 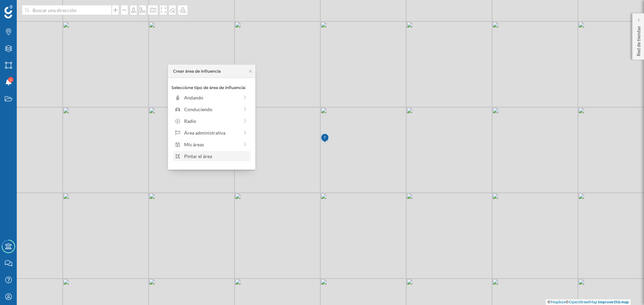 What do you see at coordinates (211, 109) in the screenshot?
I see `div: Conduciendo` at bounding box center [211, 109].